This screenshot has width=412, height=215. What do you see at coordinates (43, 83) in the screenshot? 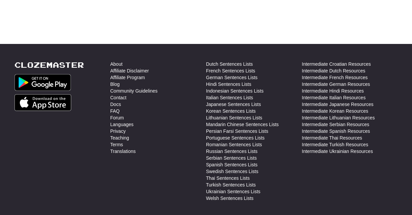
I see `img: Get it on Google Play` at bounding box center [43, 83].